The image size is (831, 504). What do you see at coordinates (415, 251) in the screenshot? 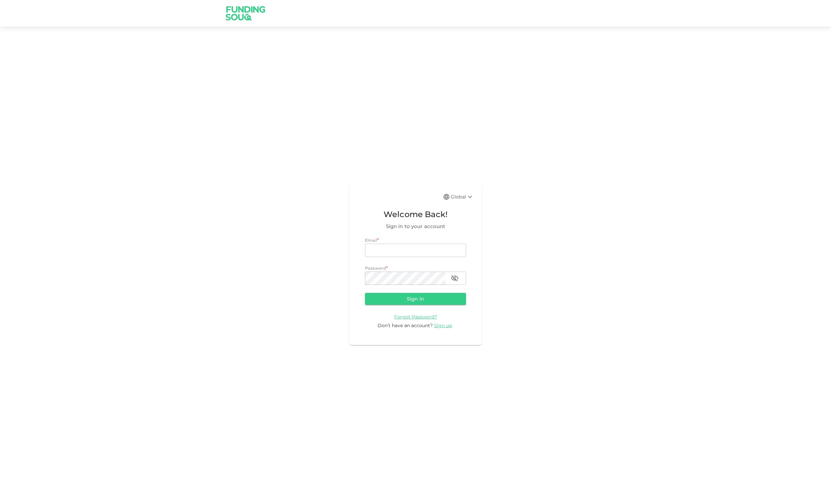
I see `input: email` at bounding box center [415, 251].